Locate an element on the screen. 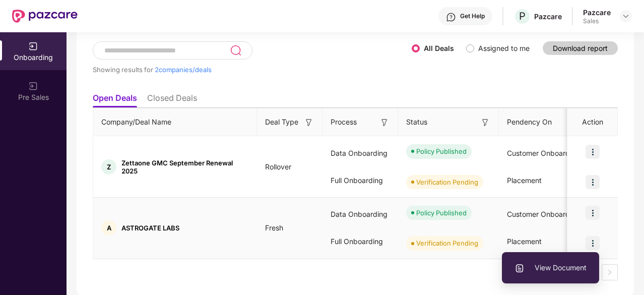 Image resolution: width=644 pixels, height=295 pixels. li: Open Deals is located at coordinates (115, 100).